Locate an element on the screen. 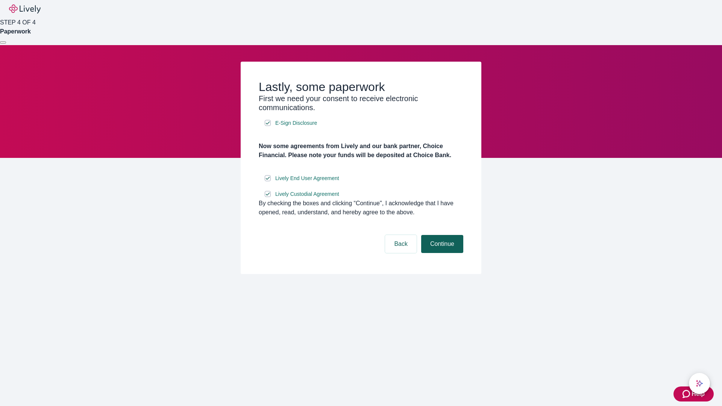 The height and width of the screenshot is (406, 722). h3: First we need your consent to receive electronic communications. is located at coordinates (361, 103).